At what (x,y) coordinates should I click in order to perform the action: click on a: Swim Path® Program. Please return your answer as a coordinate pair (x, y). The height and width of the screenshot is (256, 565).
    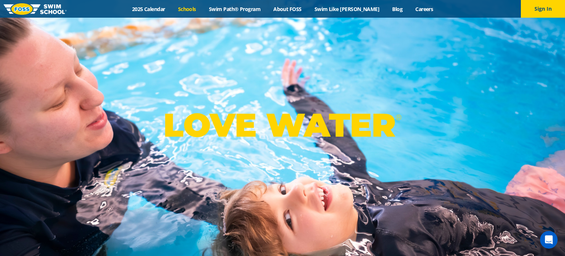
    Looking at the image, I should click on (234, 9).